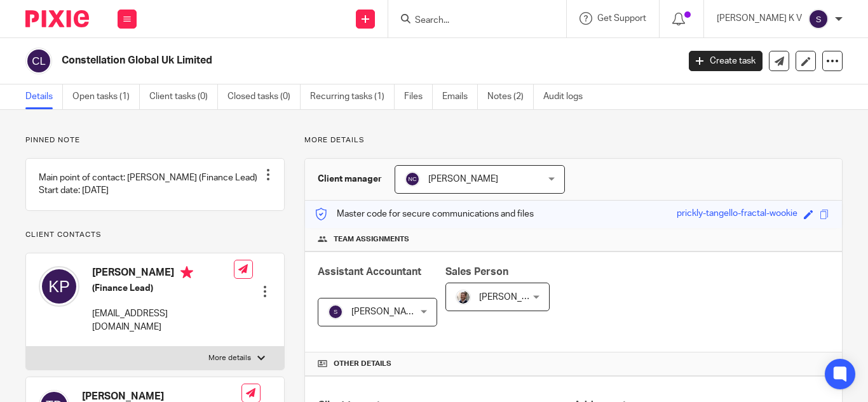 The image size is (868, 402). What do you see at coordinates (371, 239) in the screenshot?
I see `span: Team assignments` at bounding box center [371, 239].